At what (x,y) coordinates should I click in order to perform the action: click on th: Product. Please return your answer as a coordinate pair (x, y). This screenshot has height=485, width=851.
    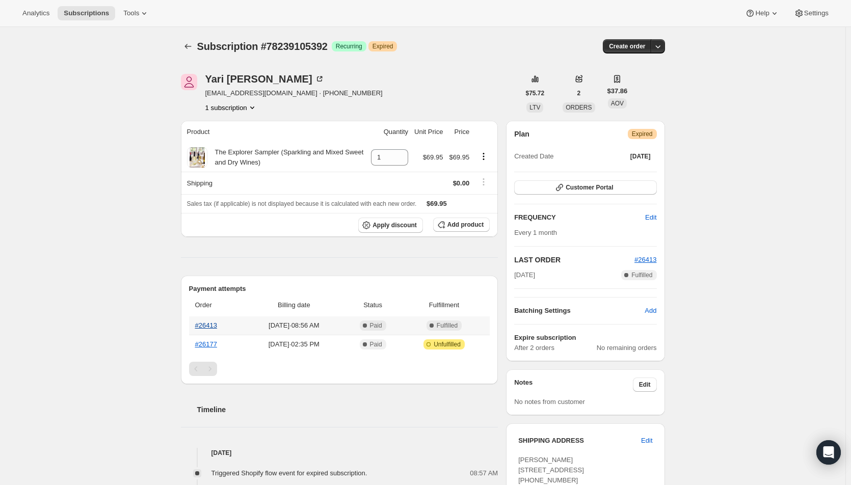
    Looking at the image, I should click on (275, 132).